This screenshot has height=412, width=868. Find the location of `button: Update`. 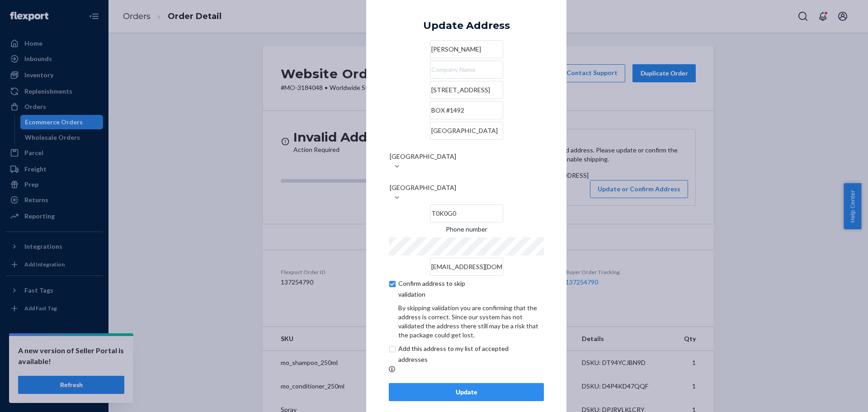

button: Update is located at coordinates (466, 392).